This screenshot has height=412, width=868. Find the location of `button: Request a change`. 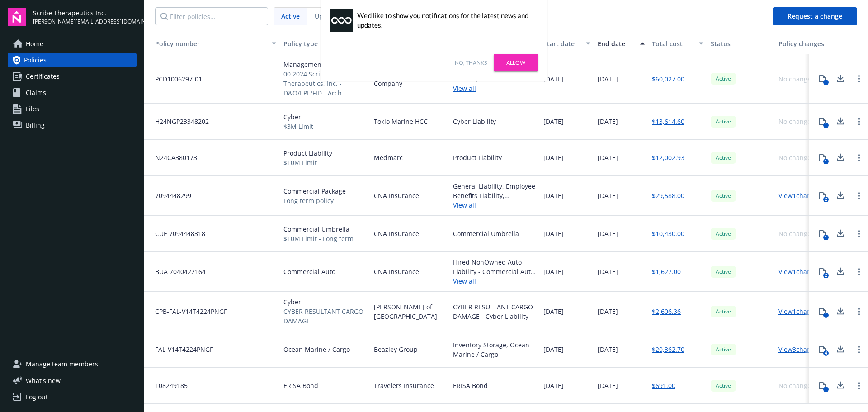

button: Request a change is located at coordinates (815, 16).